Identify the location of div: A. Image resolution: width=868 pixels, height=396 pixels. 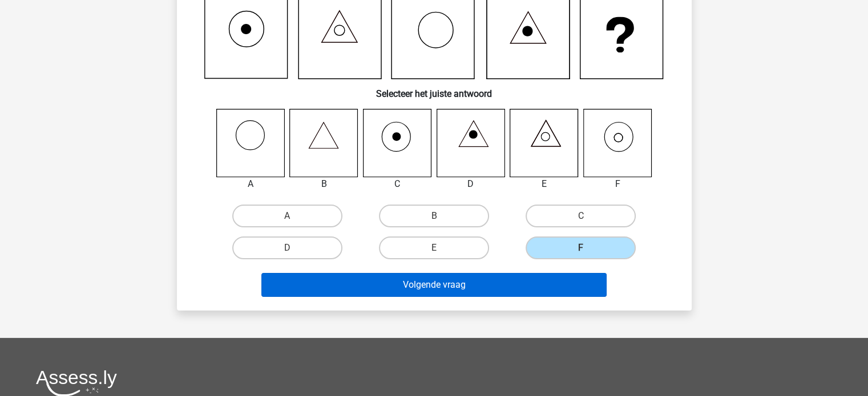
(250, 184).